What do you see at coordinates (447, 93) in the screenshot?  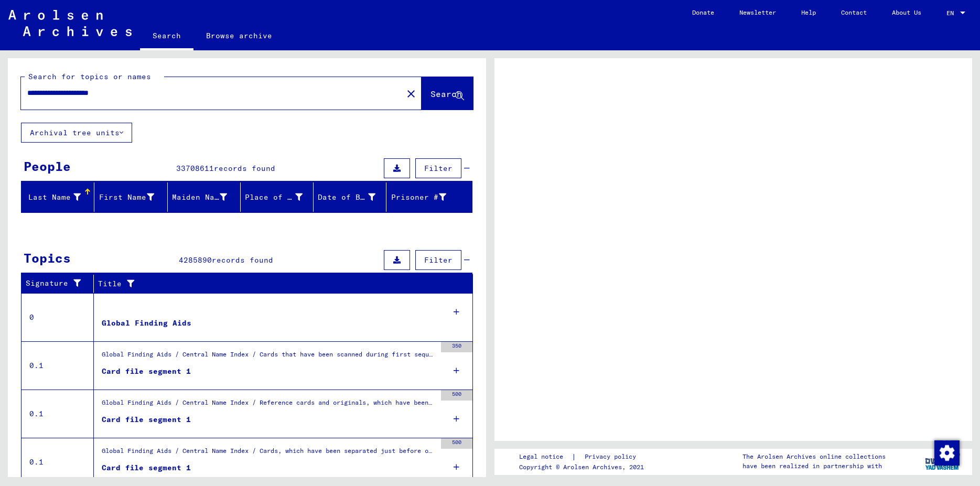 I see `button: Search` at bounding box center [447, 93].